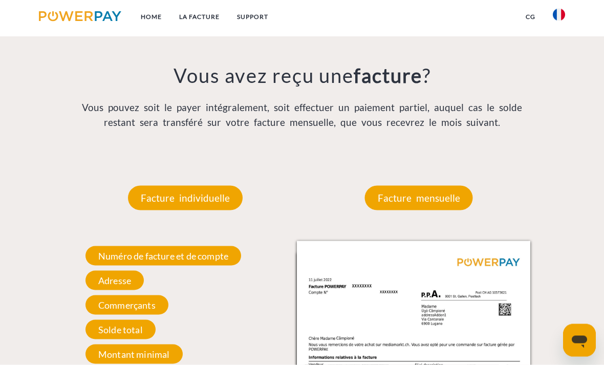  What do you see at coordinates (151, 17) in the screenshot?
I see `a: Home` at bounding box center [151, 17].